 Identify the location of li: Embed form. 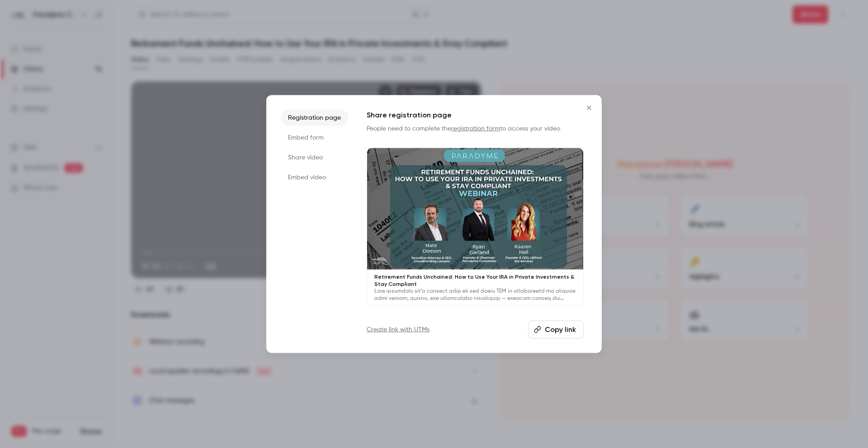
(314, 138).